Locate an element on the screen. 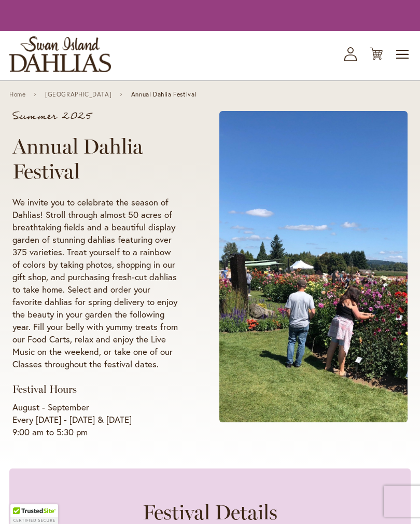 Image resolution: width=420 pixels, height=524 pixels. h3: Festival Hours is located at coordinates (96, 389).